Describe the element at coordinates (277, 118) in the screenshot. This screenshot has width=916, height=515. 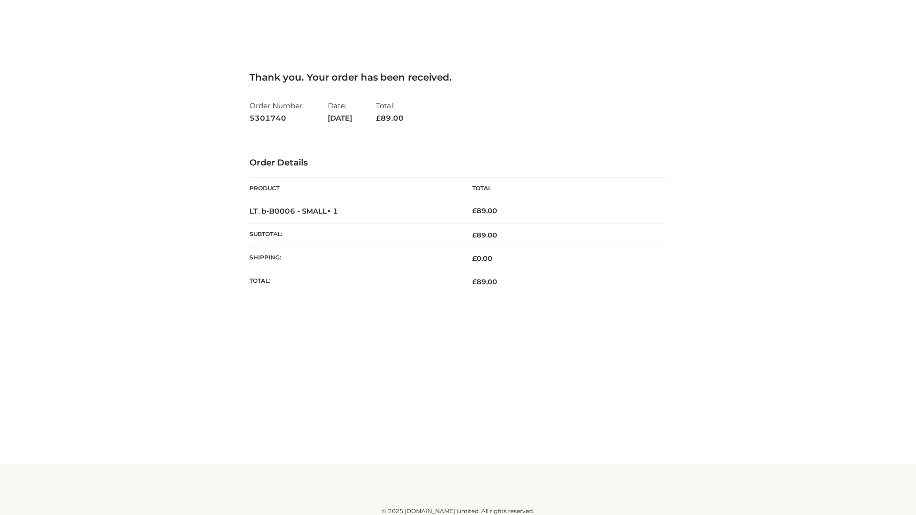
I see `strong: 5301740` at that location.